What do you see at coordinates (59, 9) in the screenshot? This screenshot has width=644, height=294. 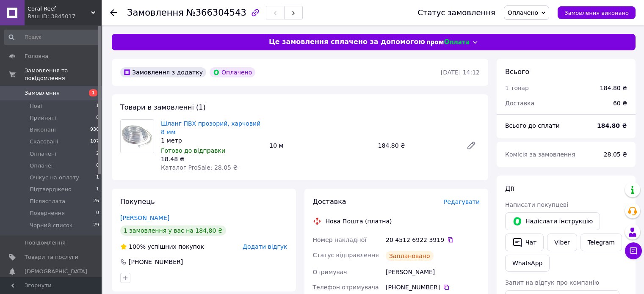 I see `span: Coral Reef` at bounding box center [59, 9].